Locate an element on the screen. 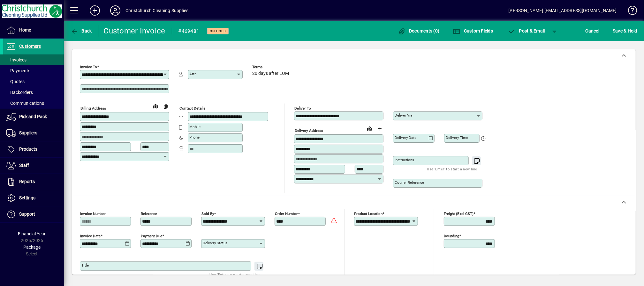  a: Quotes is located at coordinates (33, 82).